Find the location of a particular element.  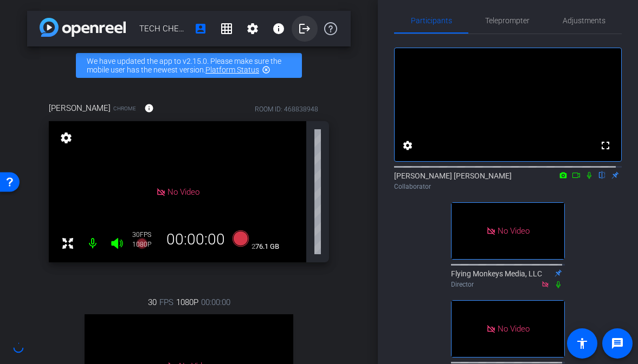

span: 30 is located at coordinates (152, 303).